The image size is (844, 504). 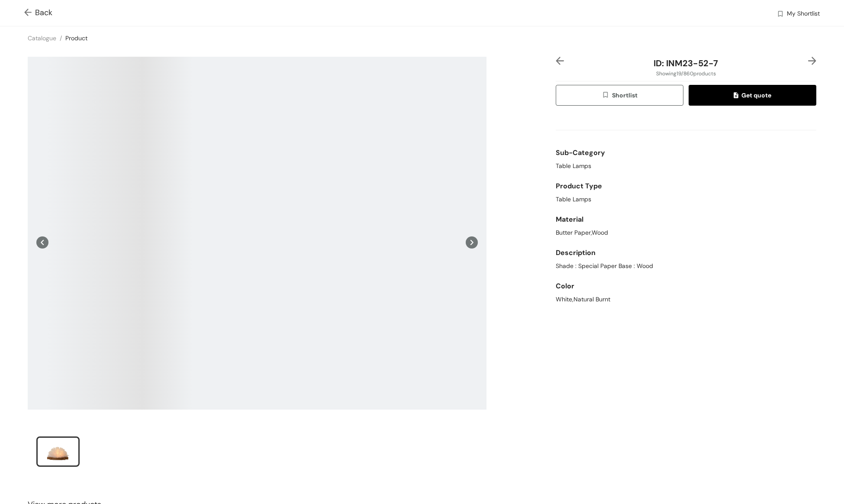 I want to click on button: wishlistShortlist, so click(x=620, y=96).